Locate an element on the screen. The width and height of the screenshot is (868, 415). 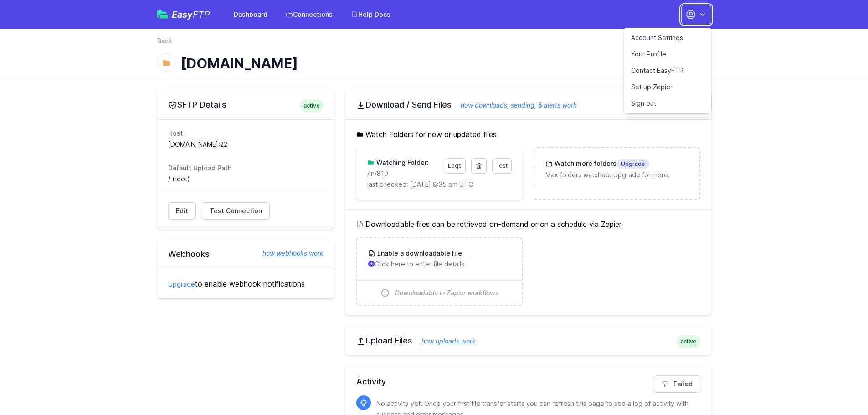
a: Upgrade is located at coordinates (181, 284).